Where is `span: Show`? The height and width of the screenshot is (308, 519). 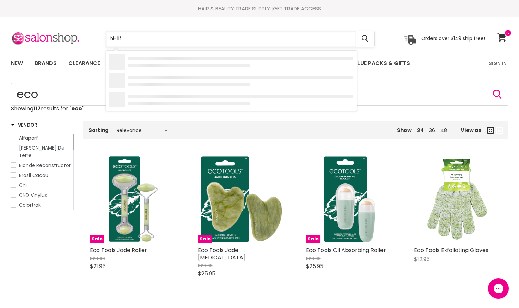
span: Show is located at coordinates (404, 130).